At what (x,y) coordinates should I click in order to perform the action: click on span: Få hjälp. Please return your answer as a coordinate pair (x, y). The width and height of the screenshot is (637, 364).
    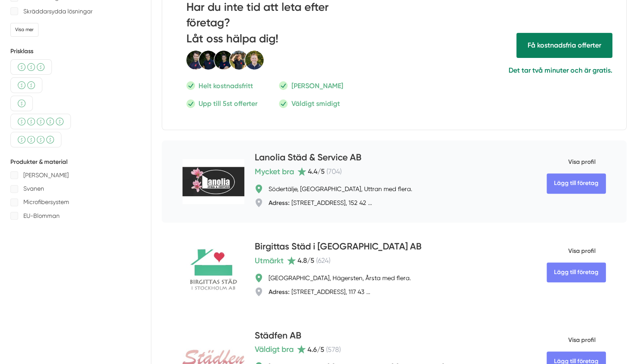
    Looking at the image, I should click on (565, 45).